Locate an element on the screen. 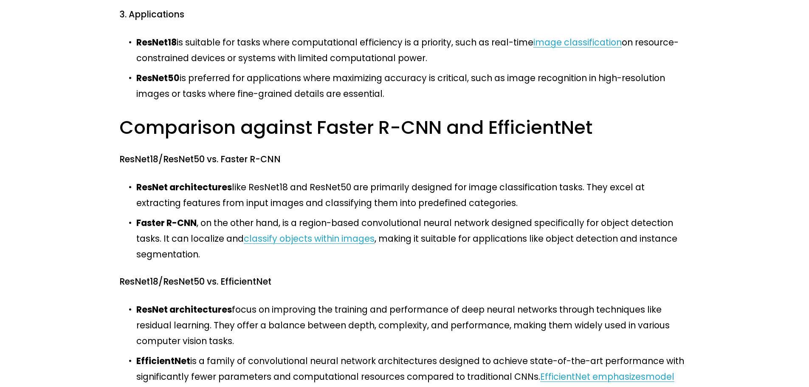 Image resolution: width=809 pixels, height=387 pixels. strong: ResNet50 is located at coordinates (158, 78).